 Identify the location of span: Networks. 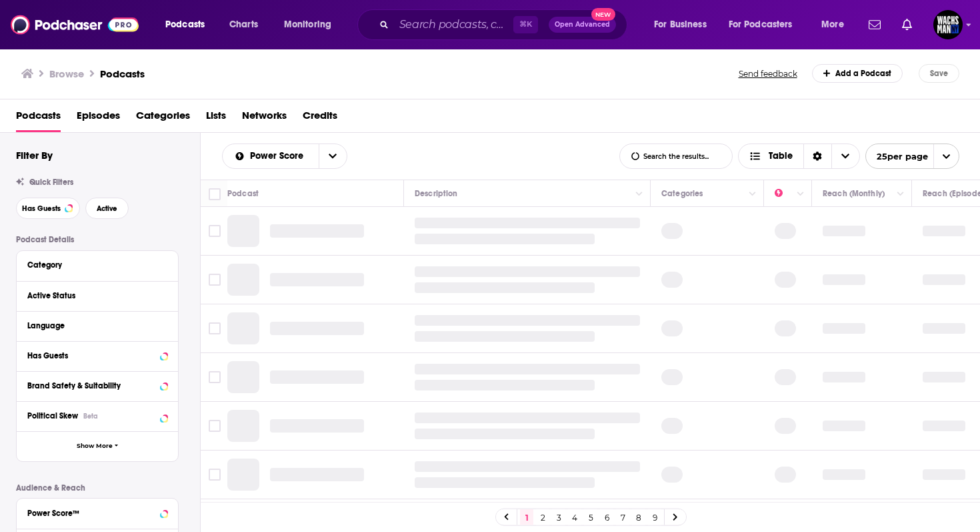
(264, 118).